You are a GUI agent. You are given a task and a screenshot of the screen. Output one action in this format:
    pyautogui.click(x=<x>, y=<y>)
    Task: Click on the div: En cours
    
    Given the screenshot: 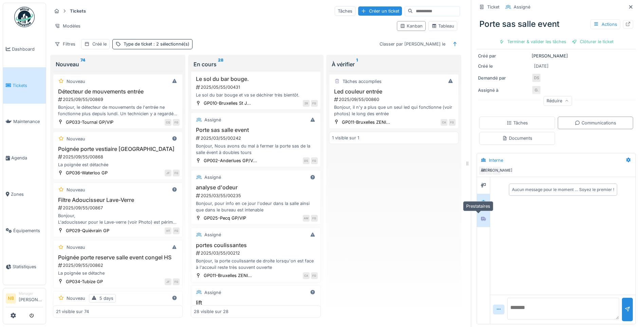 What is the action you would take?
    pyautogui.click(x=256, y=64)
    